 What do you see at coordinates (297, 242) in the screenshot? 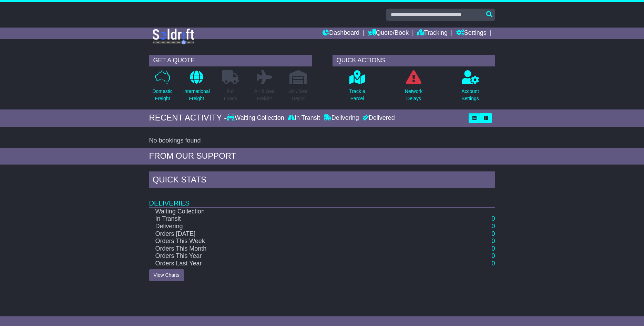
I see `td: Orders This Week` at bounding box center [297, 242].